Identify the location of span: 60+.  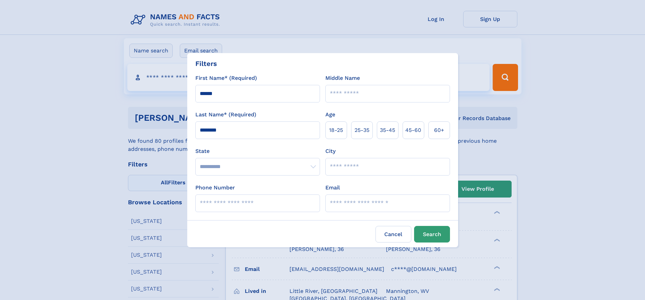
(439, 130).